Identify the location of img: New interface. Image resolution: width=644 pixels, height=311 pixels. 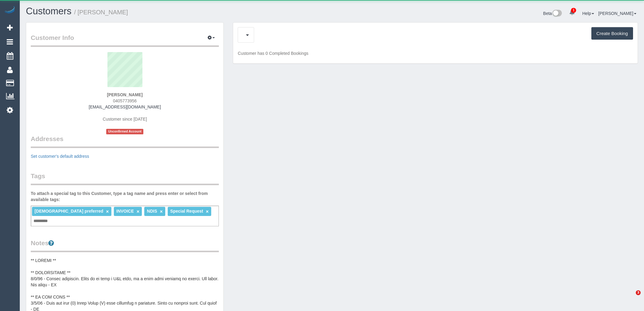
(557, 14).